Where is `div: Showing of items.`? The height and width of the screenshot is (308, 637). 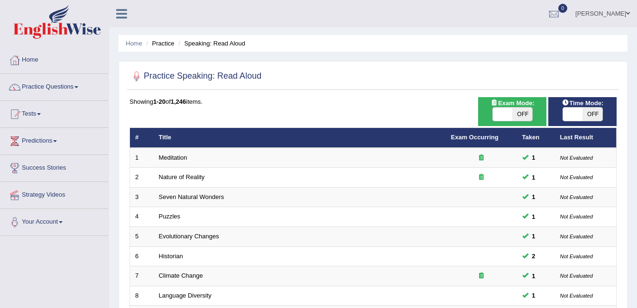
div: Showing of items. is located at coordinates (373, 102).